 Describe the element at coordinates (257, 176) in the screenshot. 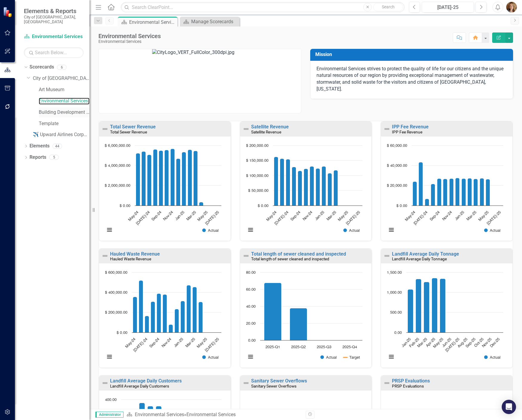

I see `text: $ 100,000.00` at that location.